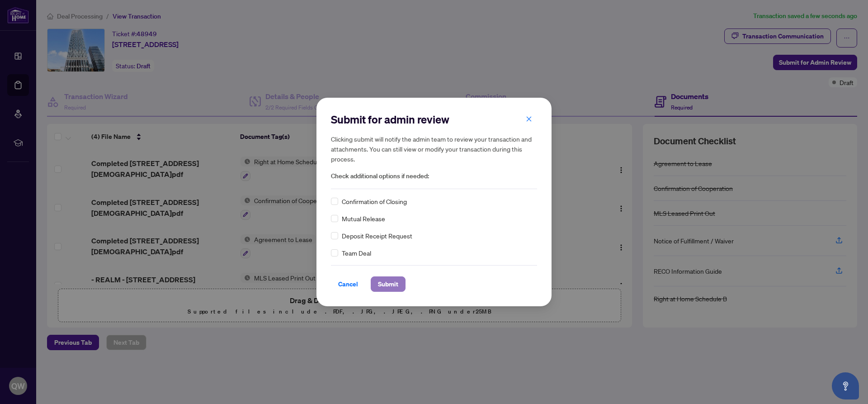  I want to click on span: Mutual Release, so click(364, 219).